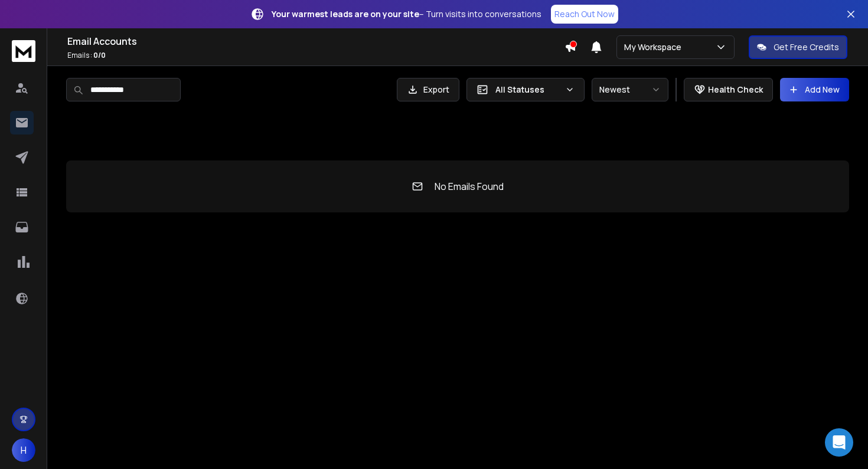 The image size is (868, 469). What do you see at coordinates (735, 89) in the screenshot?
I see `p: Health Check` at bounding box center [735, 89].